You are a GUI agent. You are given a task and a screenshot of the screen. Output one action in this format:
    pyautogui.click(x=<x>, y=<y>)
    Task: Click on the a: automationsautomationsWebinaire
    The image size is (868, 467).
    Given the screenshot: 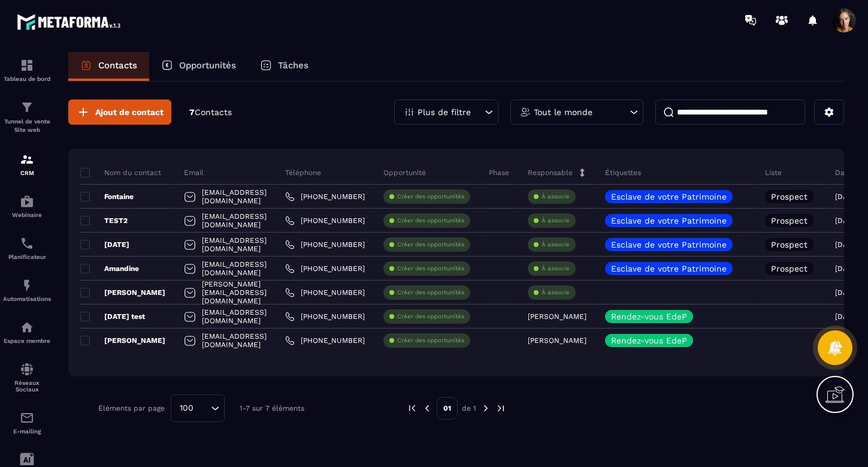 What is the action you would take?
    pyautogui.click(x=27, y=206)
    